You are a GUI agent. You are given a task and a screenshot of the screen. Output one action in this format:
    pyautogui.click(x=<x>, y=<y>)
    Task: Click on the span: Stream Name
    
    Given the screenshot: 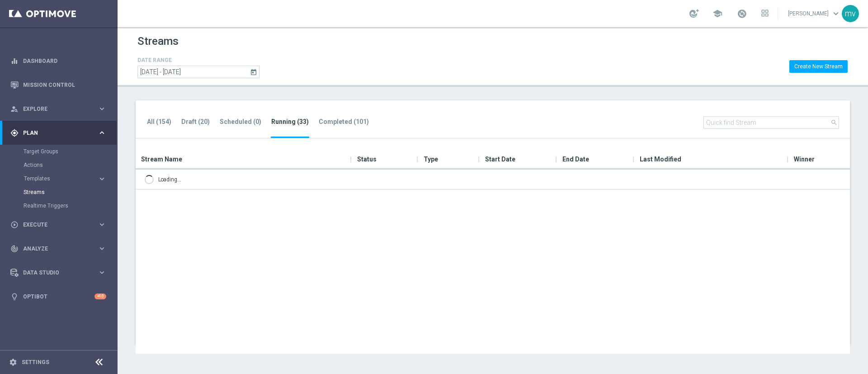 What is the action you would take?
    pyautogui.click(x=161, y=159)
    